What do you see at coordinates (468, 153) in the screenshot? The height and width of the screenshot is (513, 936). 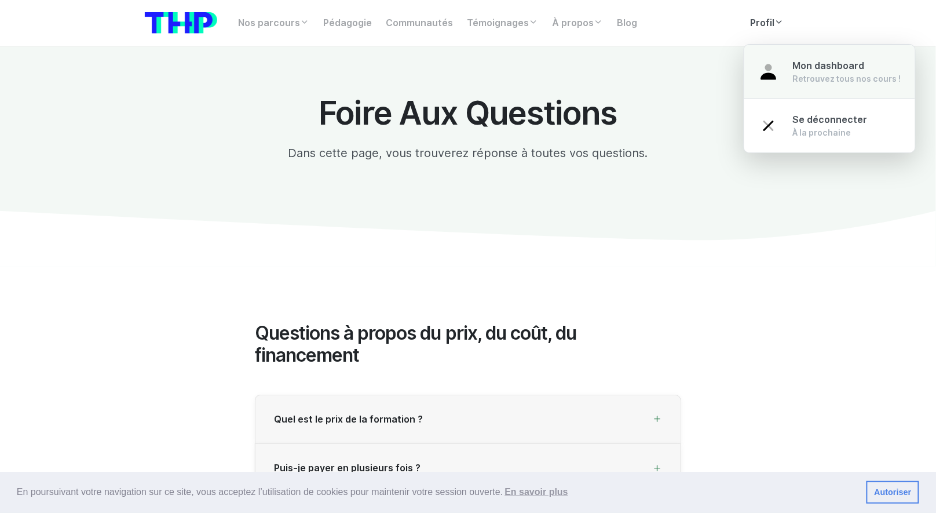 I see `p: Dans cette page, vous trouverez réponse à toutes vos questions.` at bounding box center [468, 153].